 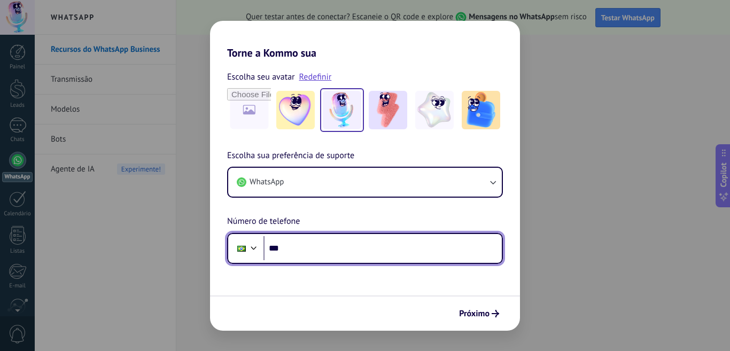 I want to click on a: Redefinir, so click(x=315, y=77).